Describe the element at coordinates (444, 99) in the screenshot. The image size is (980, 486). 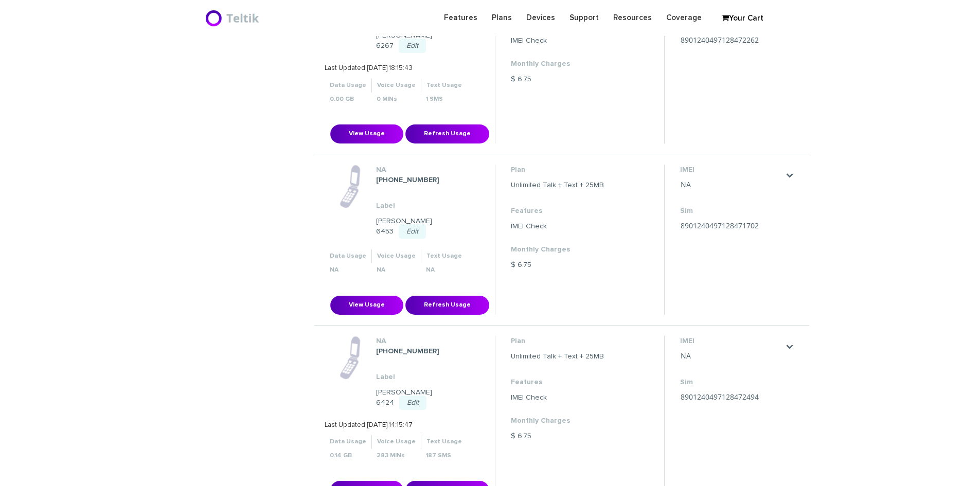
I see `th: 1 SMS` at that location.